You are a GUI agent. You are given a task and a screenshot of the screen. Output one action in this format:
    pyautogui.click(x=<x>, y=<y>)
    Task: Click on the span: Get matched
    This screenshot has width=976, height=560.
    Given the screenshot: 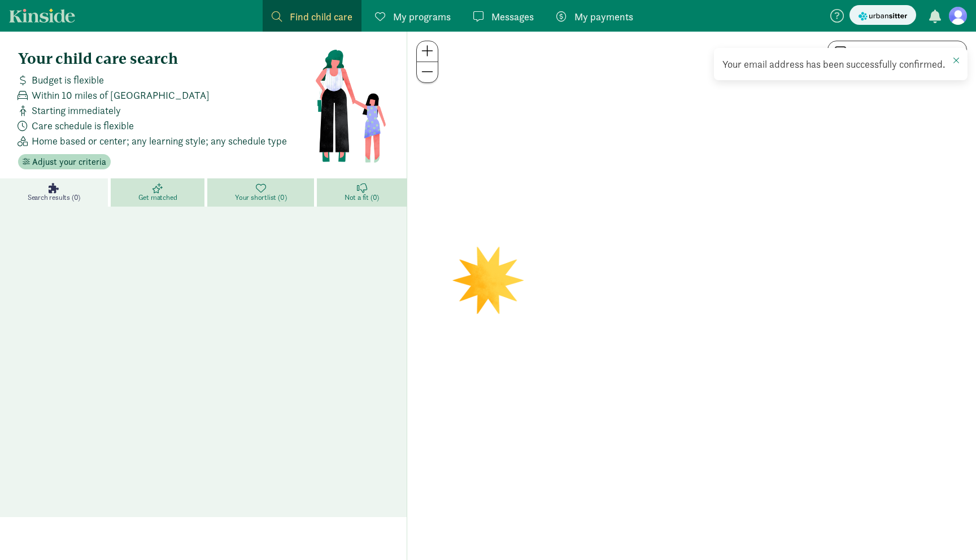 What is the action you would take?
    pyautogui.click(x=157, y=197)
    